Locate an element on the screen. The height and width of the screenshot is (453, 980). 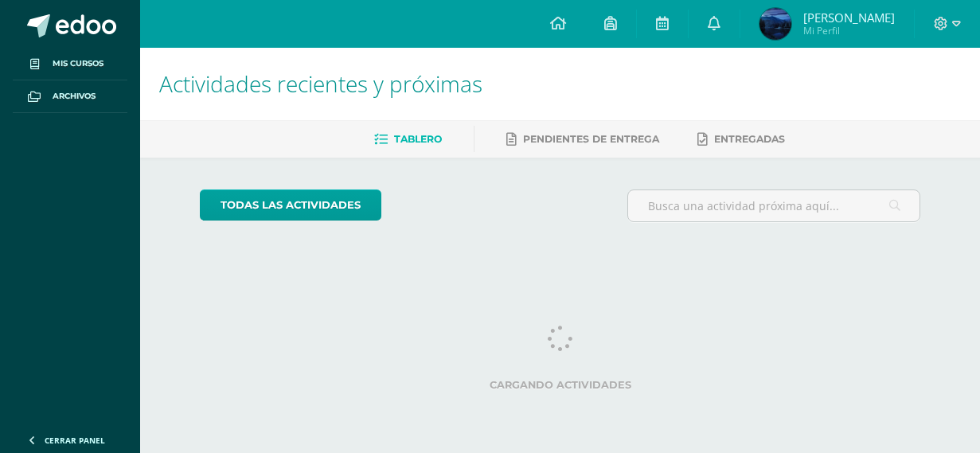
a: Tablero is located at coordinates (408, 140).